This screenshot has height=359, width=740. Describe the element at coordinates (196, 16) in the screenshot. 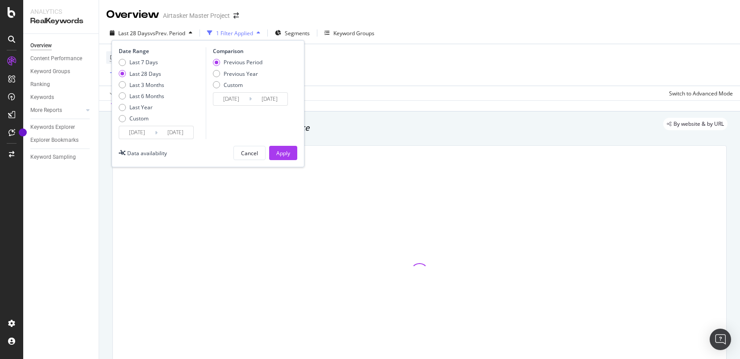

I see `div: Airtasker Master Project` at that location.